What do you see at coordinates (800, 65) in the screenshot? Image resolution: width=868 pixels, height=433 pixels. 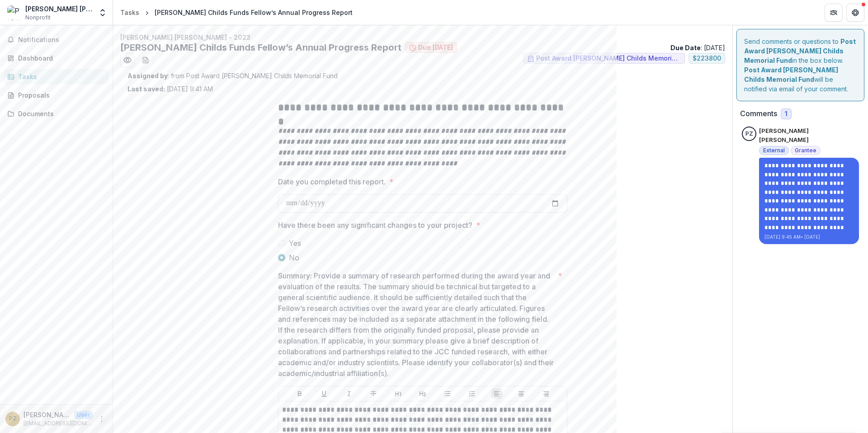 I see `div: Send comments or questions to in the box below. will be notified via email of your comment.` at bounding box center [800, 65].